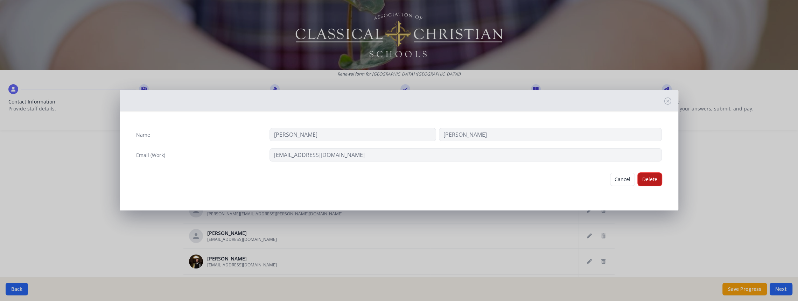 The height and width of the screenshot is (301, 798). What do you see at coordinates (143, 135) in the screenshot?
I see `label: Name` at bounding box center [143, 135].